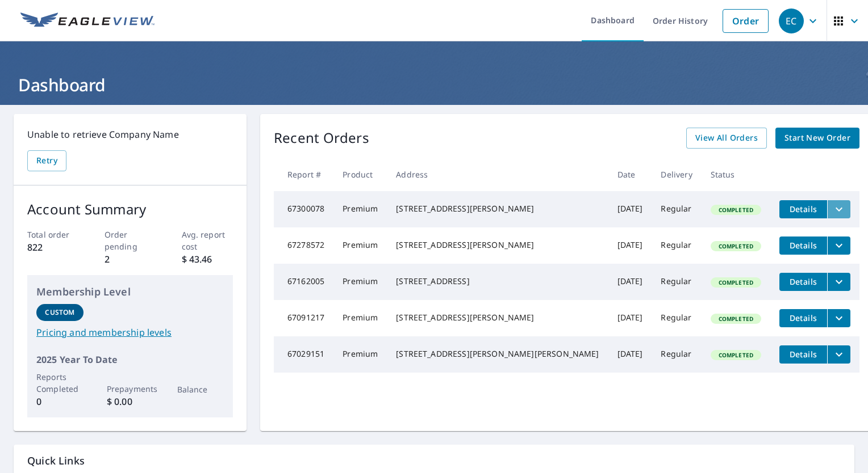 This screenshot has height=473, width=868. Describe the element at coordinates (838, 355) in the screenshot. I see `button: filesDropdownBtn-67029151` at that location.